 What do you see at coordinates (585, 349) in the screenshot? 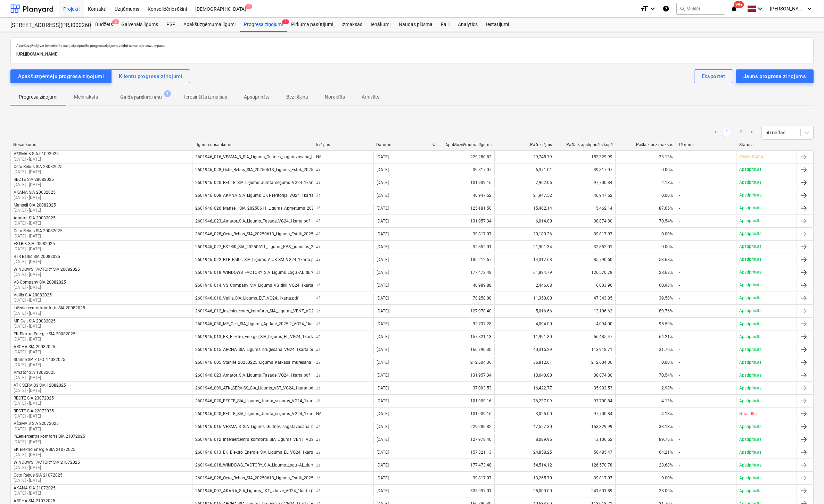
I see `div: 113,918.71` at bounding box center [585, 349].